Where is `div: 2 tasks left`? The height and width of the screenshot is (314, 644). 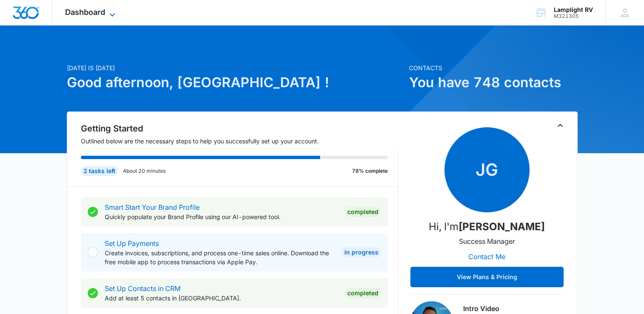 div: 2 tasks left is located at coordinates (99, 171).